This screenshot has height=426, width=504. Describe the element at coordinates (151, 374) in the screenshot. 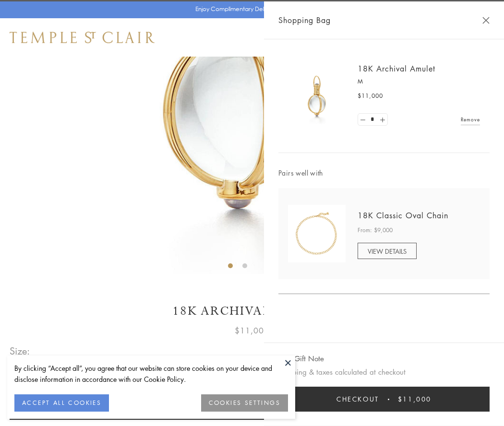

I see `div: By clicking “Accept all”, you agree that our website can store cookies on your device and disclos...` at that location.